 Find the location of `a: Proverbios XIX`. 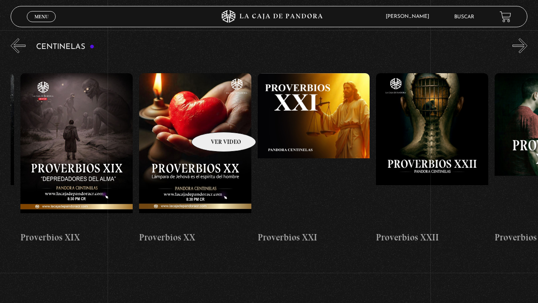

a: Proverbios XIX is located at coordinates (77, 158).